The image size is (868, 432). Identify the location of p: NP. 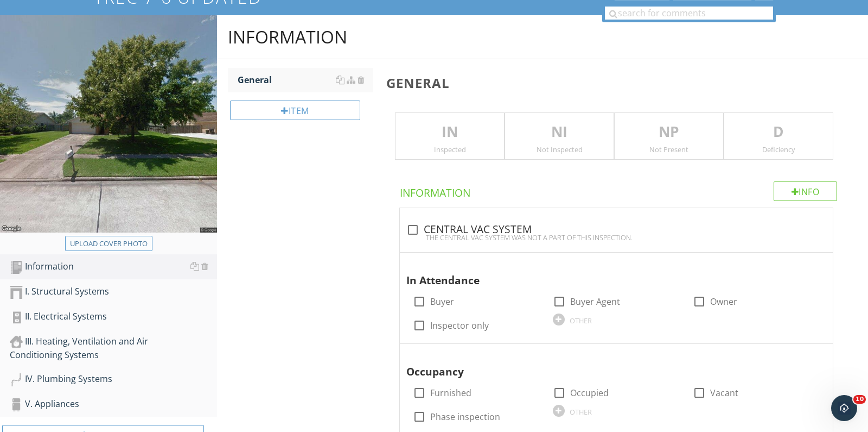
(669, 132).